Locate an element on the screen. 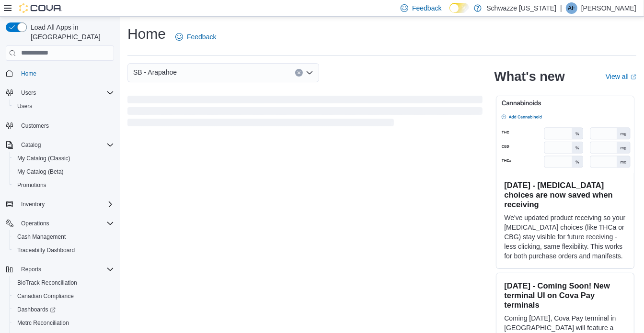 This screenshot has width=644, height=333. h1: Home is located at coordinates (147, 34).